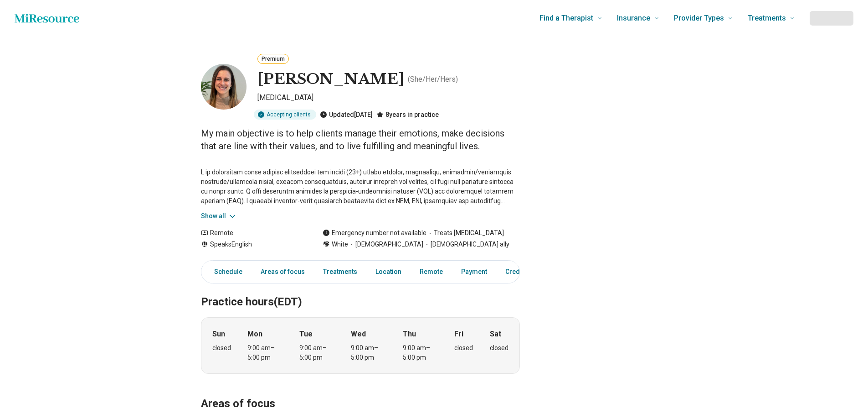 Image resolution: width=868 pixels, height=409 pixels. Describe the element at coordinates (252, 244) in the screenshot. I see `div: Speaks English` at that location.